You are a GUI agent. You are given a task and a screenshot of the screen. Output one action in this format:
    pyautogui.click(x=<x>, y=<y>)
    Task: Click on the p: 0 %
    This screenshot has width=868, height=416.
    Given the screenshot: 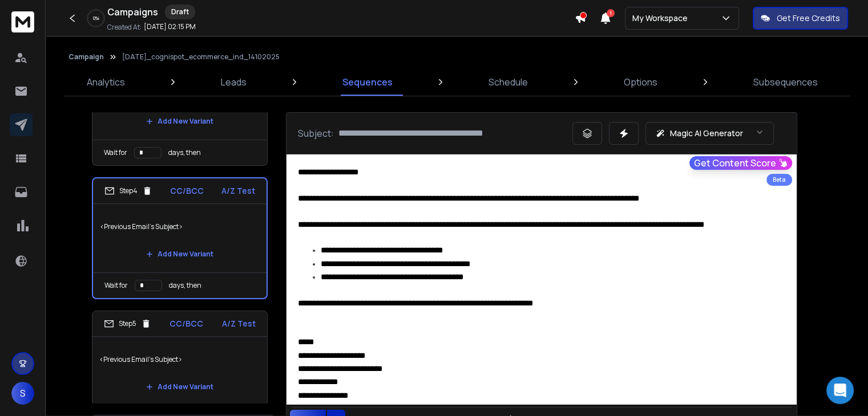 What is the action you would take?
    pyautogui.click(x=96, y=19)
    